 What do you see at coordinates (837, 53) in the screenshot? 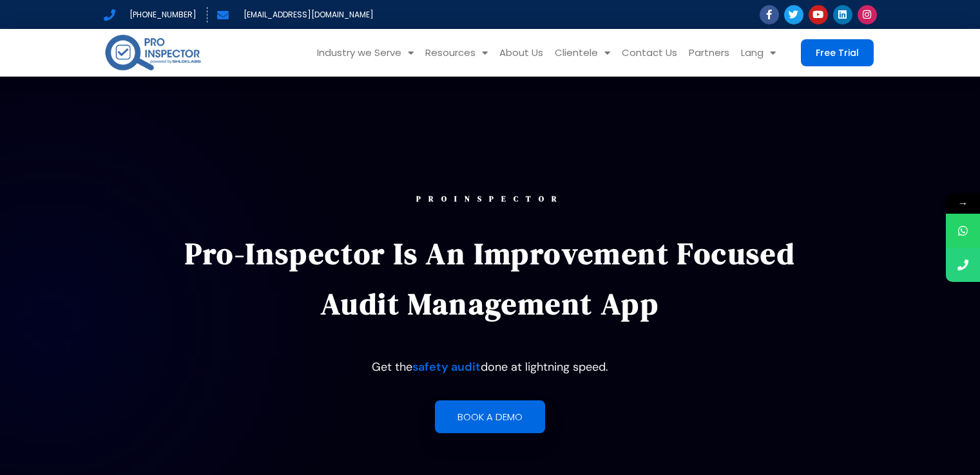
I see `span: Free Trial` at bounding box center [837, 53].